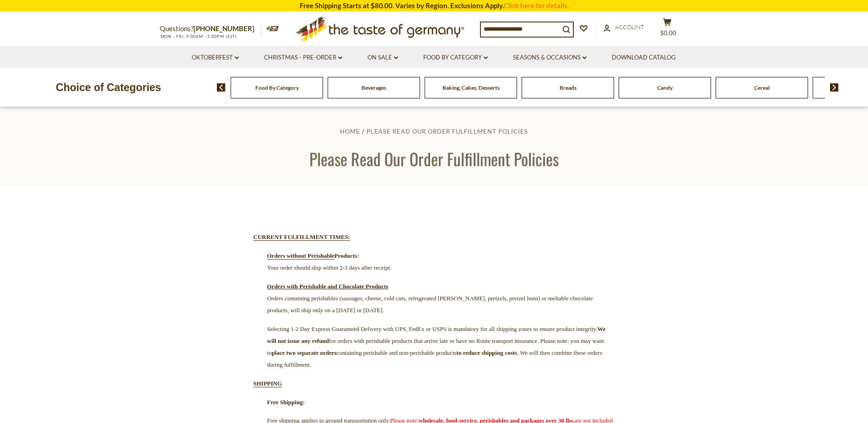 This screenshot has height=423, width=868. I want to click on span: Cereal, so click(762, 87).